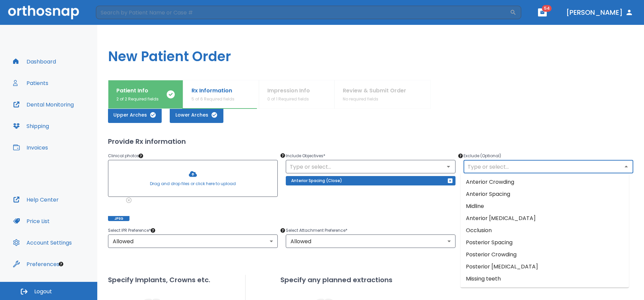 The image size is (644, 300). Describe the element at coordinates (31, 147) in the screenshot. I see `a: Invoices` at that location.